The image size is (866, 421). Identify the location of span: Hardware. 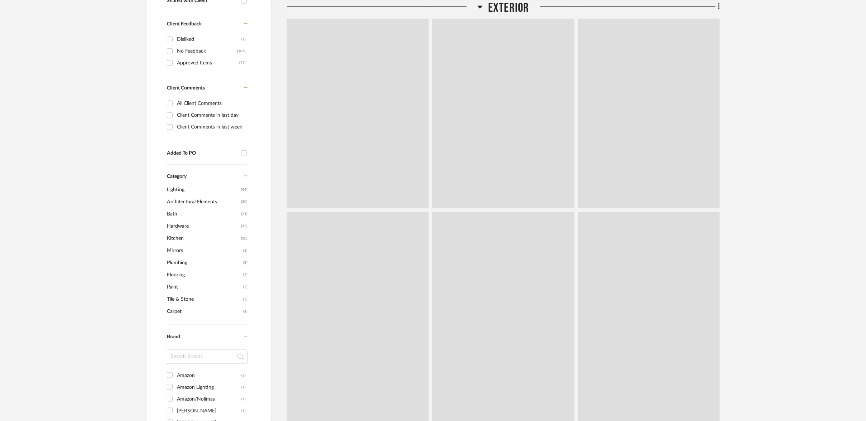
(203, 226).